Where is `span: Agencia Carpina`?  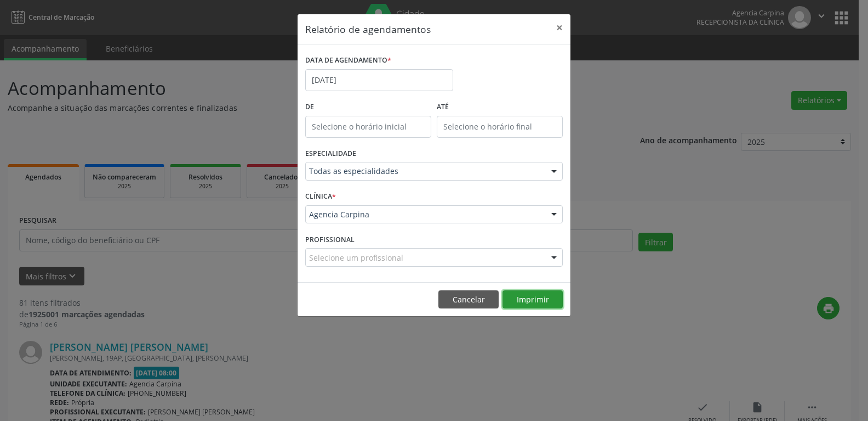
span: Agencia Carpina is located at coordinates (425, 215).